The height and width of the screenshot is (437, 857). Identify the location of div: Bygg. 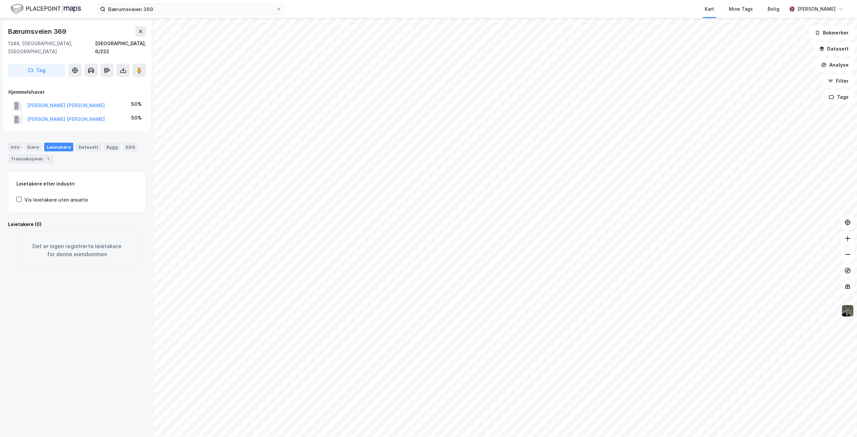
(112, 147).